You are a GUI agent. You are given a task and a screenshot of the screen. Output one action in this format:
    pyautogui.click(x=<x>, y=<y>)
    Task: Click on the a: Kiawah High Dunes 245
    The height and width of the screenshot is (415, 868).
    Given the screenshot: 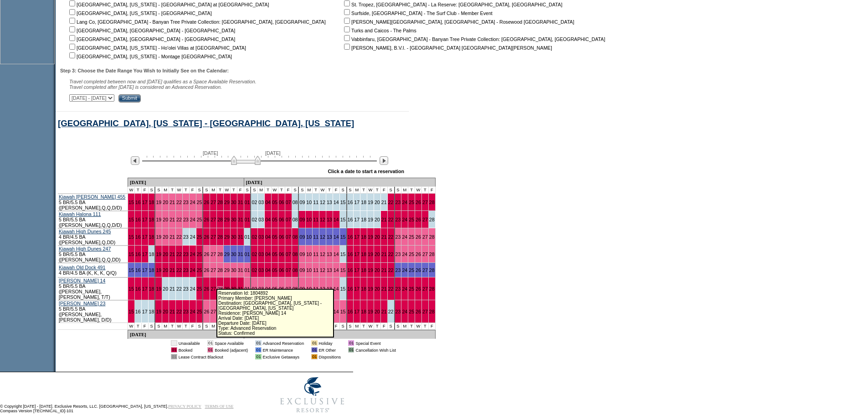 What is the action you would take?
    pyautogui.click(x=85, y=231)
    